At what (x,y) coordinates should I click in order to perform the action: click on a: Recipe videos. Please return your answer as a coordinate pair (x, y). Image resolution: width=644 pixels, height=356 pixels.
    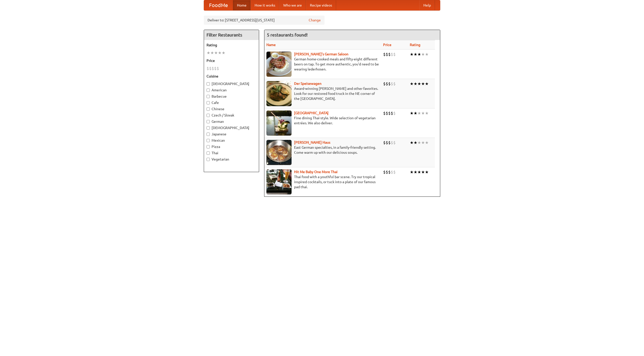
    Looking at the image, I should click on (321, 5).